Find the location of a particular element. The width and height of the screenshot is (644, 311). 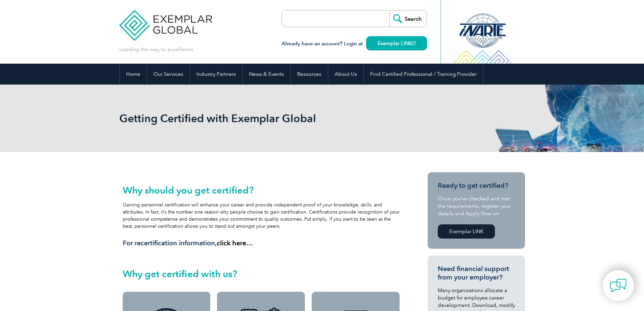

a: News & Events is located at coordinates (266, 74).